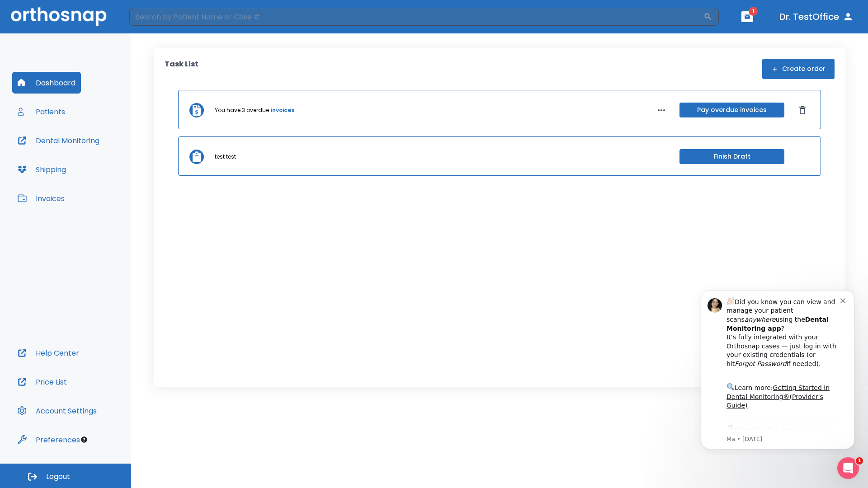 This screenshot has height=488, width=868. Describe the element at coordinates (49, 439) in the screenshot. I see `button: Preferences` at that location.